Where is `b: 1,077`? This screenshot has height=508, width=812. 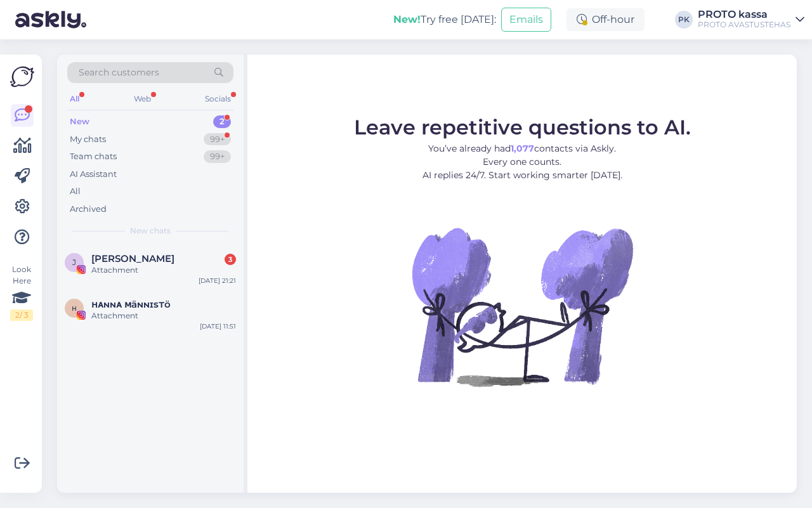
b: 1,077 is located at coordinates (522, 148).